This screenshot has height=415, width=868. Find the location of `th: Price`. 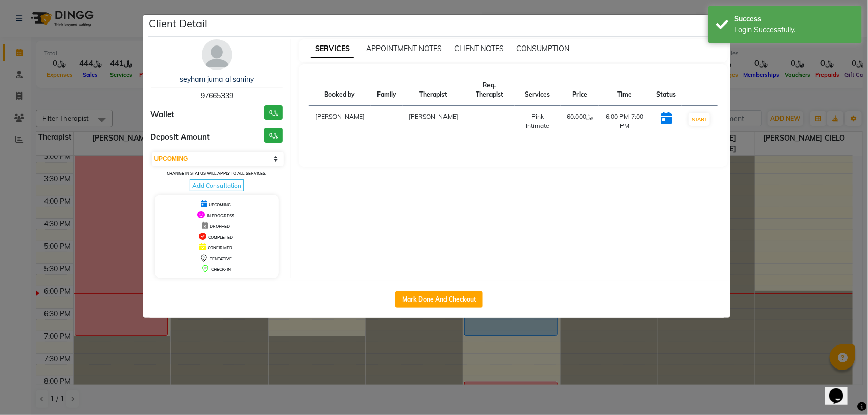

th: Price is located at coordinates (580, 90).